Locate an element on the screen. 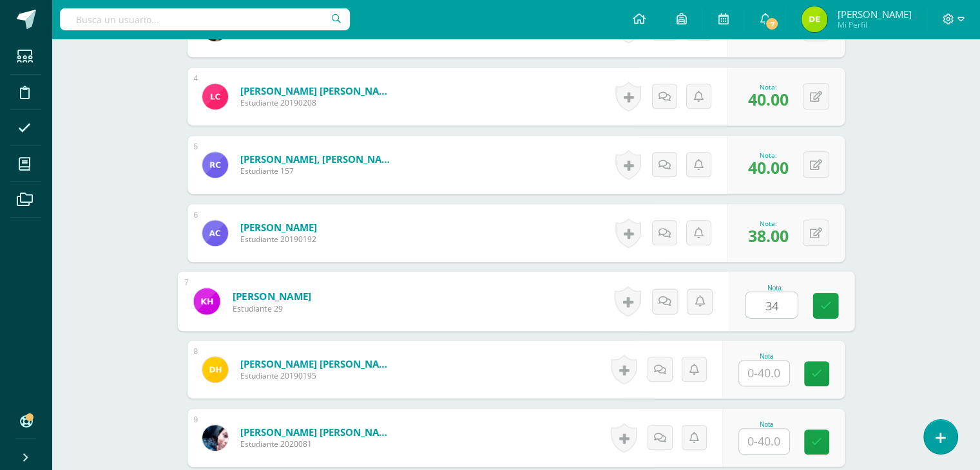  span: 38.00 is located at coordinates (767, 236).